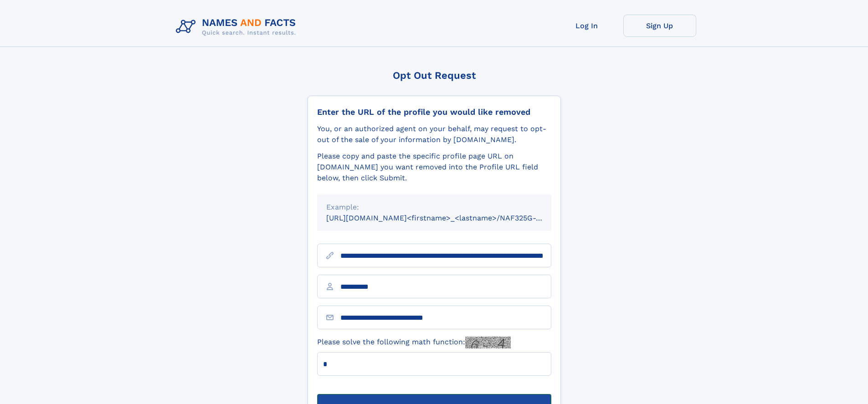 This screenshot has height=404, width=868. Describe the element at coordinates (414, 343) in the screenshot. I see `label: Please solve the following math function:` at that location.